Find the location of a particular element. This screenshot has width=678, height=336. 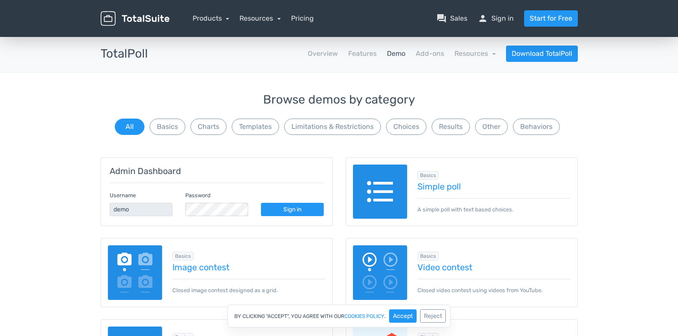

a: Video contest is located at coordinates (494, 267).